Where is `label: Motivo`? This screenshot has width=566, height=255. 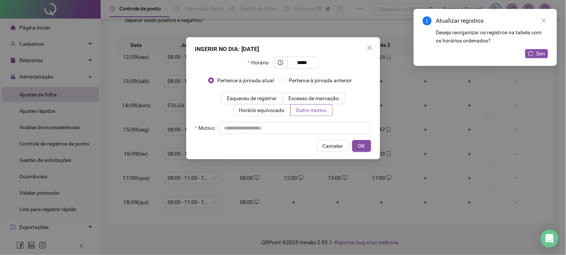 label: Motivo is located at coordinates (207, 128).